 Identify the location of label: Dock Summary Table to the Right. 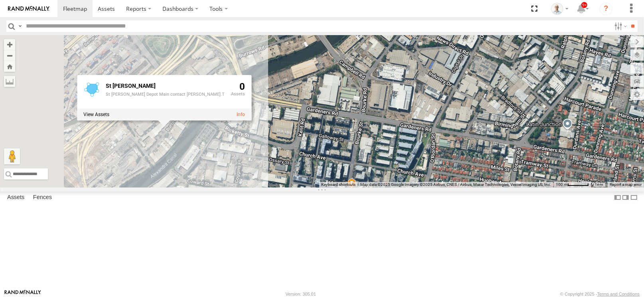
(626, 197).